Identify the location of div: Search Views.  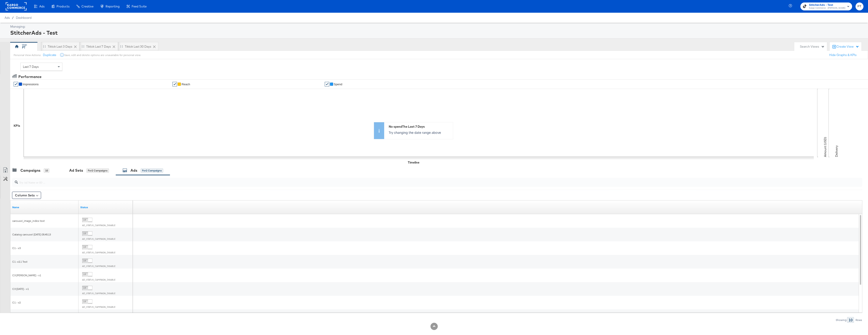
(812, 46).